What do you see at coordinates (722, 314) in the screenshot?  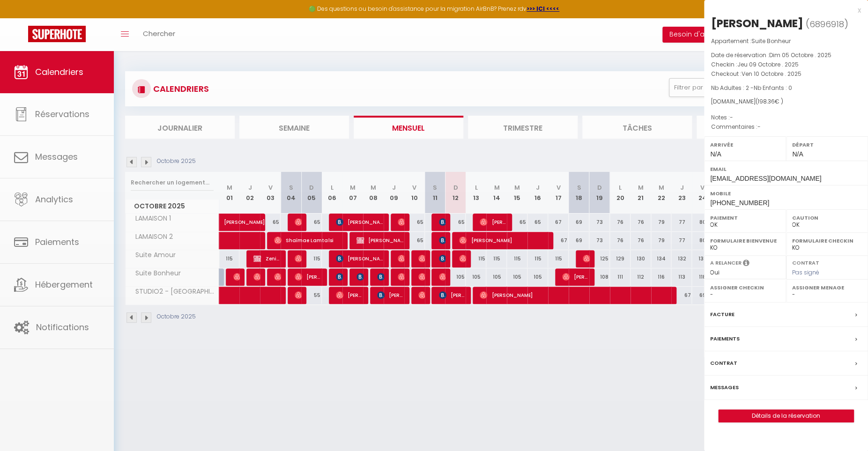 I see `label: Facture` at bounding box center [722, 314].